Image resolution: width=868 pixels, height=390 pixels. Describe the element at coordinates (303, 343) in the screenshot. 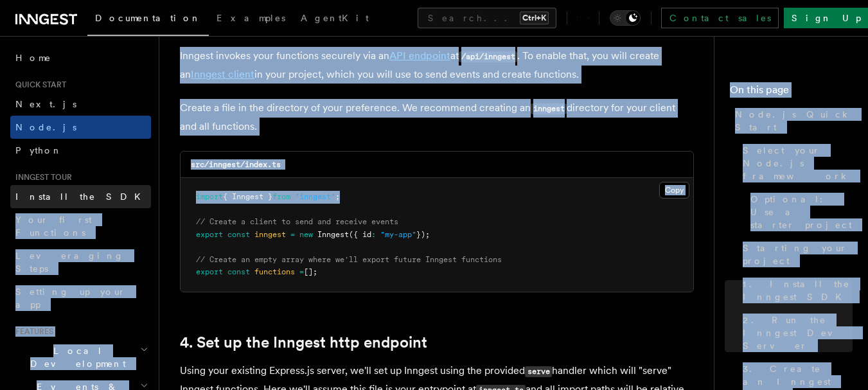

I see `a: 4. Set up the Inngest http endpoint` at that location.